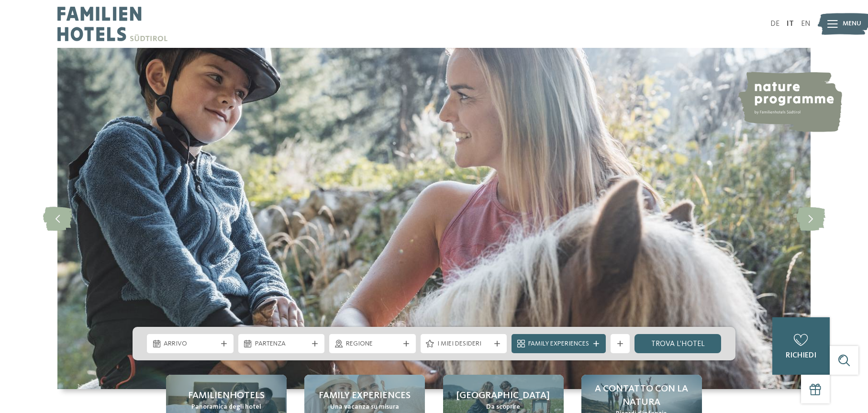 Image resolution: width=868 pixels, height=413 pixels. Describe the element at coordinates (364, 408) in the screenshot. I see `span: Una vacanza su misura` at that location.